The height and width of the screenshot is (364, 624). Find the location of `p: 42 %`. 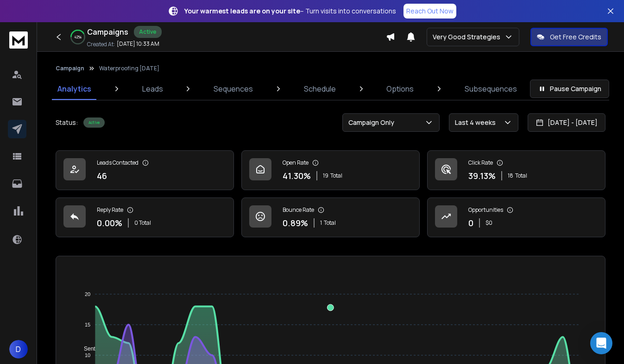

p: 42 % is located at coordinates (78, 37).